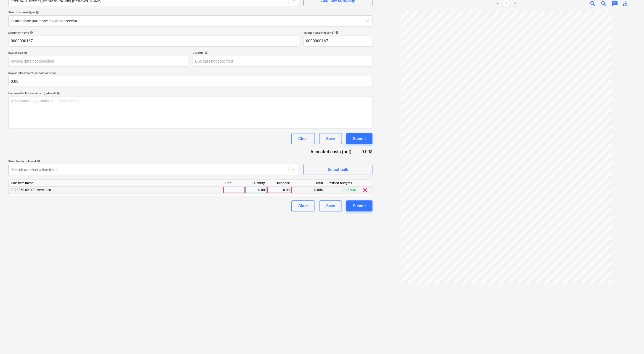  Describe the element at coordinates (506, 4) in the screenshot. I see `a: Page 1 is your current page` at that location.